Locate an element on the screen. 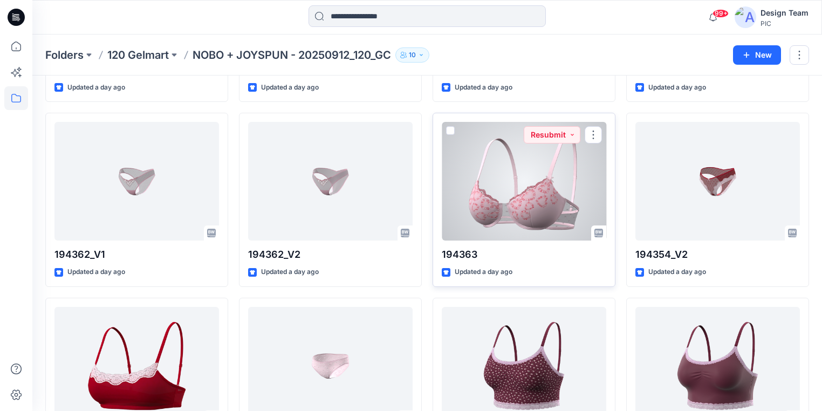  p: 194362_V1 is located at coordinates (137, 255).